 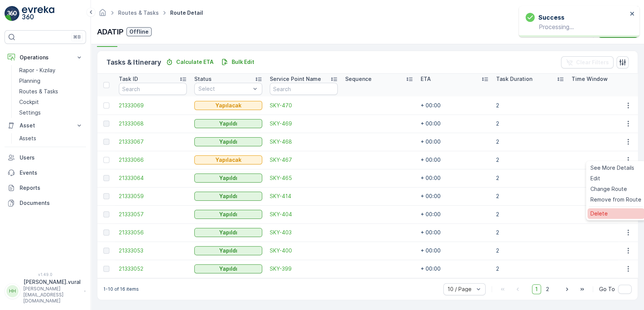 I want to click on button: Operations, so click(x=45, y=57).